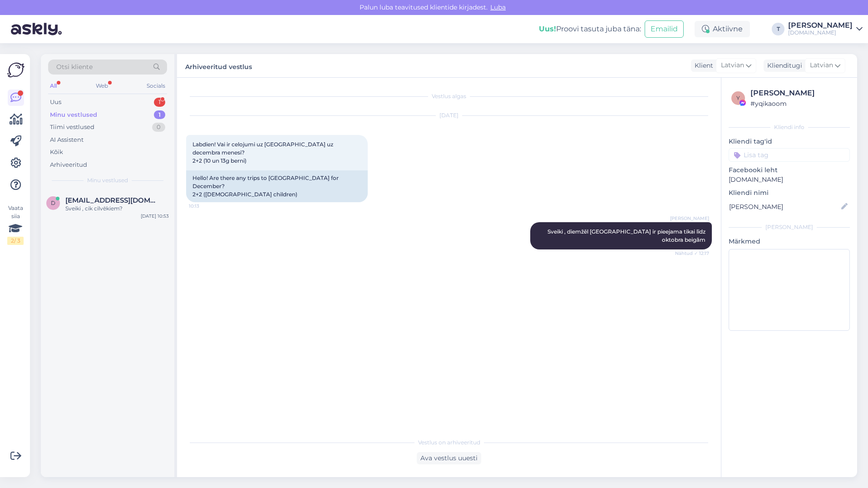 The image size is (868, 488). Describe the element at coordinates (449, 458) in the screenshot. I see `div: Ava vestlus uuesti` at that location.